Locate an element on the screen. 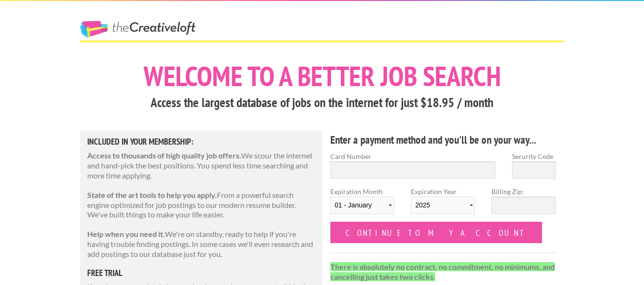 Image resolution: width=644 pixels, height=285 pixels. h1: Welcome to a better job search is located at coordinates (322, 76).